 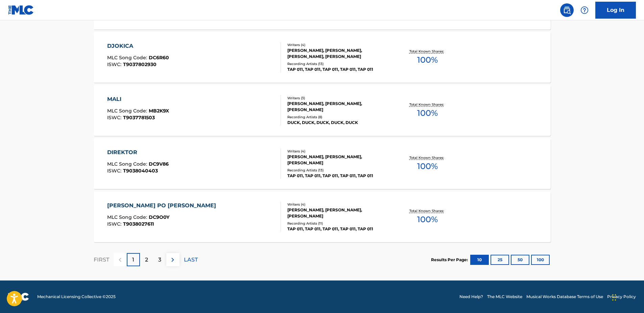 What do you see at coordinates (138, 152) in the screenshot?
I see `div: DIREKTOR` at bounding box center [138, 152].